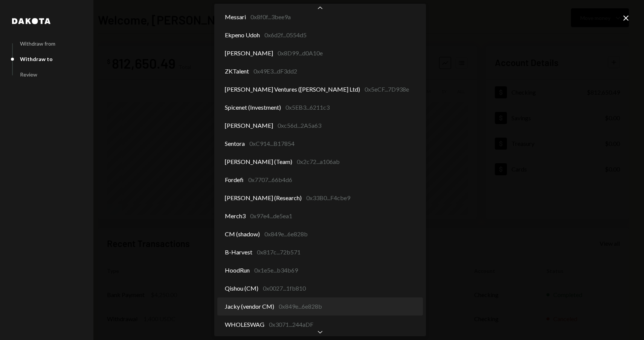 The image size is (644, 340). What do you see at coordinates (387, 90) in the screenshot?
I see `div: 0x5eCF...7D938e` at bounding box center [387, 90].